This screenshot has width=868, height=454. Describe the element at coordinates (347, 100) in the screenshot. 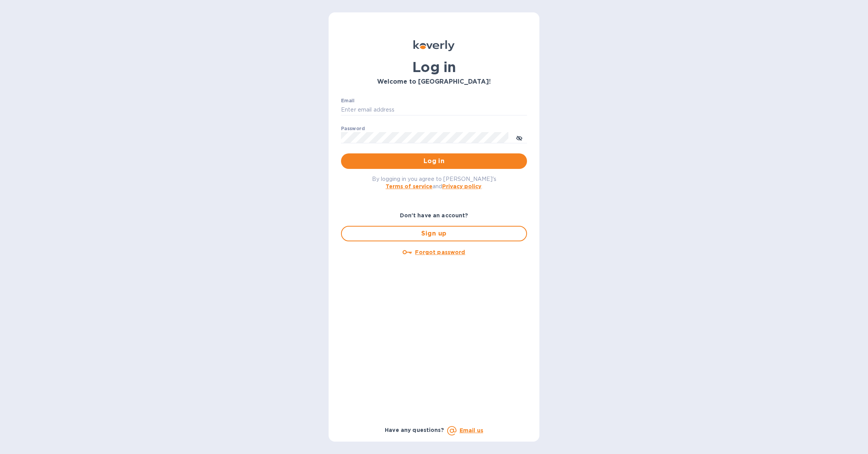

I see `label: Email` at that location.